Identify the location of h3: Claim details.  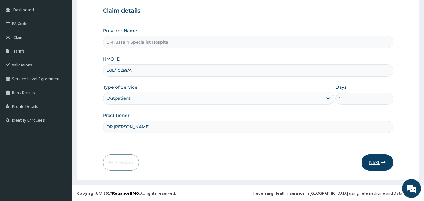
(248, 11).